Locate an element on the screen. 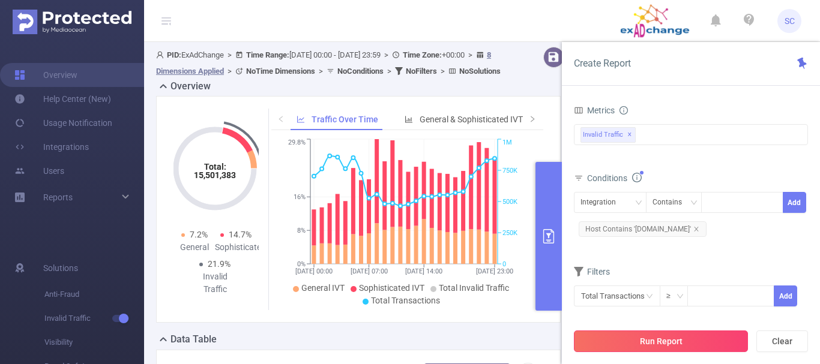 The image size is (820, 364). span: Filters is located at coordinates (592, 272).